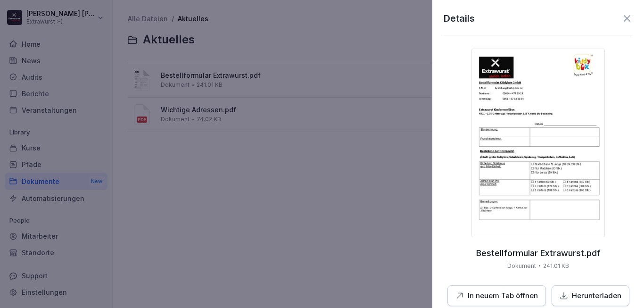  Describe the element at coordinates (497, 296) in the screenshot. I see `button: In neuem Tab öffnen` at that location.